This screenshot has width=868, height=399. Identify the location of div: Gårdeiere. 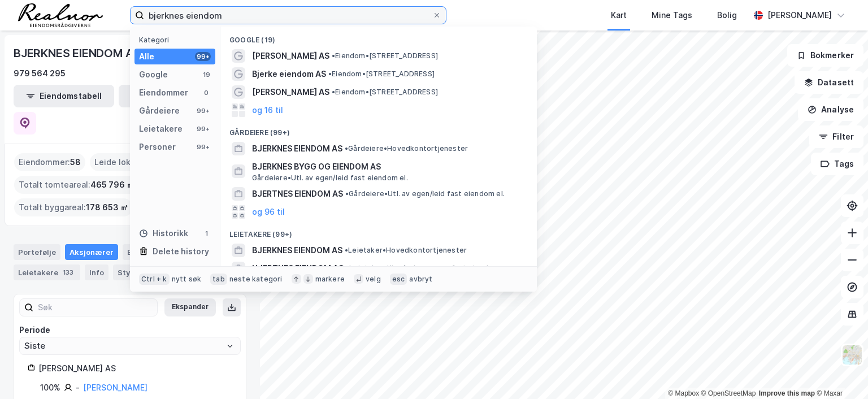
(159, 110).